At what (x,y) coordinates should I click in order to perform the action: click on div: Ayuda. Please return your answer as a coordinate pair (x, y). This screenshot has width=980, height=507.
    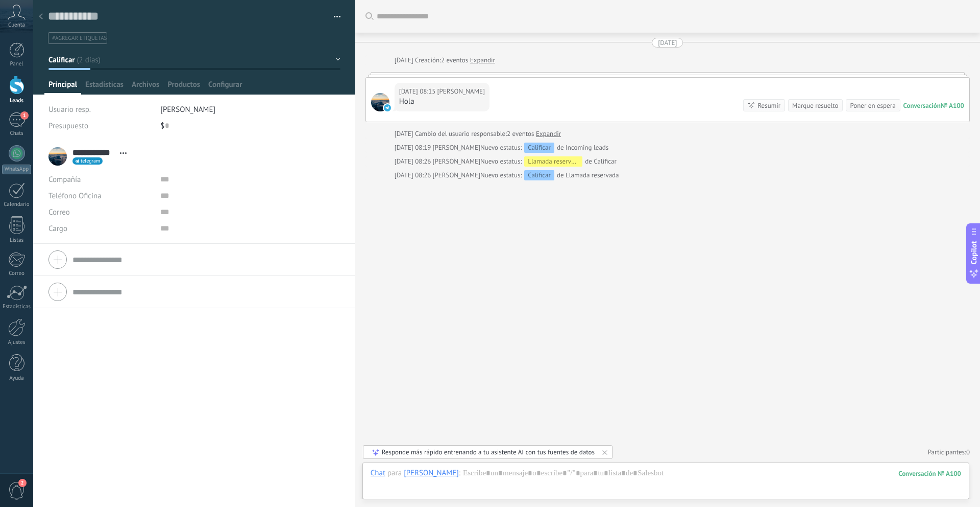
    Looking at the image, I should click on (17, 378).